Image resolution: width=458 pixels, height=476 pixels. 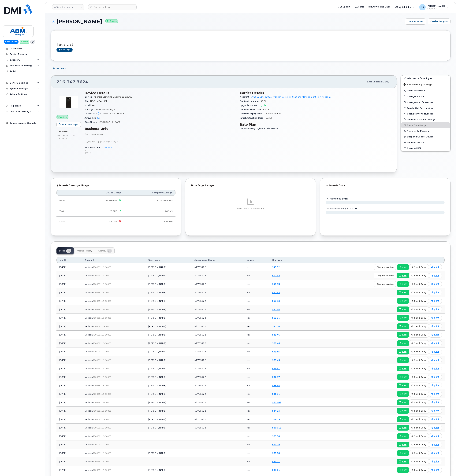 I want to click on span: Verizon, so click(x=89, y=267).